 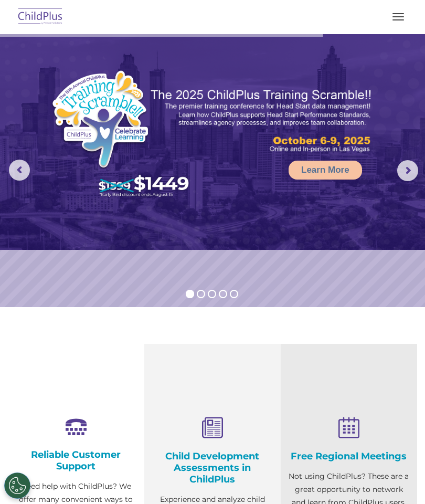 I want to click on button: Cookies Settings, so click(x=17, y=485).